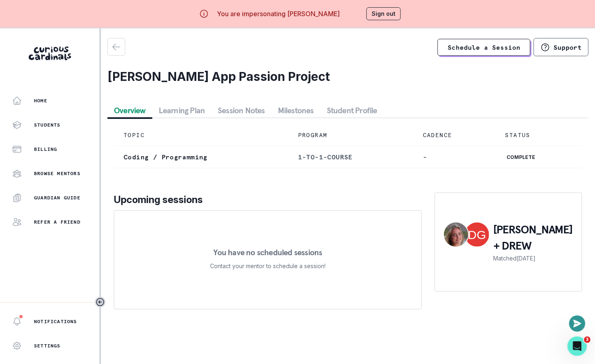  I want to click on p: Contact your mentor to schedule a session!, so click(268, 266).